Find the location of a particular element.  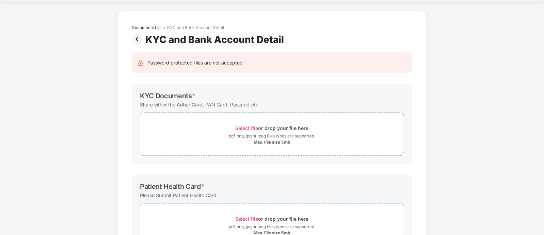

img: svg+xml;base64,PHN2ZyB4bWxucz0iaHR0cDovL3d3dy53My5vcmcvMjAwMC9zdmciIHdpZHRoPSIyNCIgaGVpZ2h0PSIyNC... is located at coordinates (141, 63).